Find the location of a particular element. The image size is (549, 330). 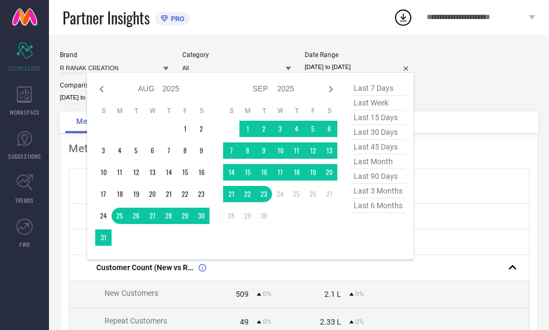

td: Sun Sep 28 2025 is located at coordinates (231, 216).